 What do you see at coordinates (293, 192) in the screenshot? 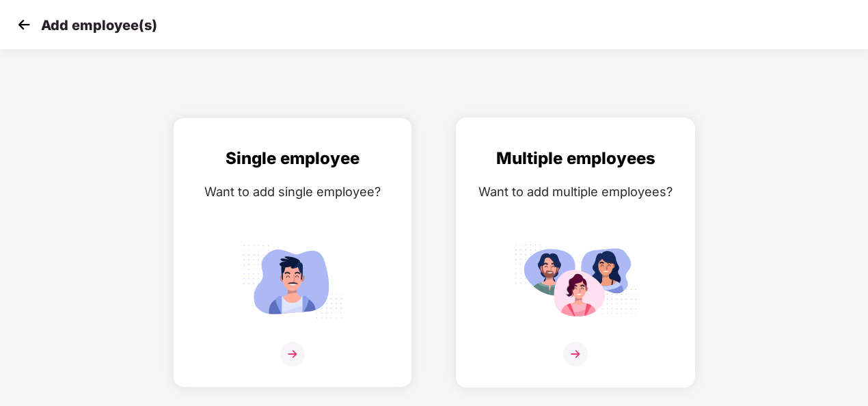
I see `div: Want to add single employee?` at bounding box center [293, 192].